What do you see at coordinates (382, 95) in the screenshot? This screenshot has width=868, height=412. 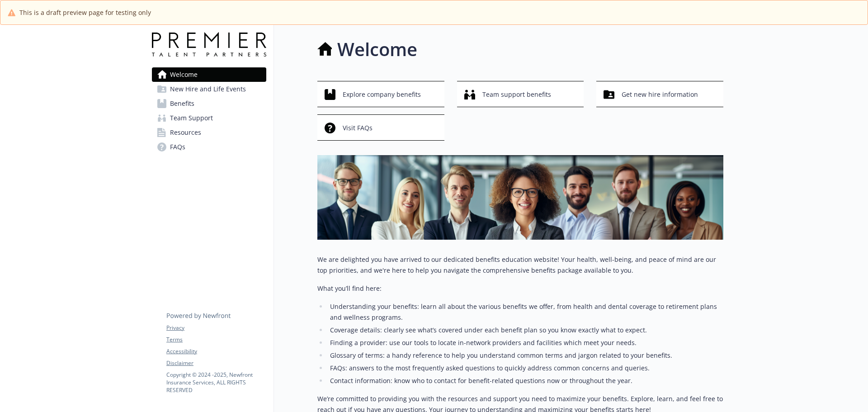 I see `span: Explore company benefits` at bounding box center [382, 95].